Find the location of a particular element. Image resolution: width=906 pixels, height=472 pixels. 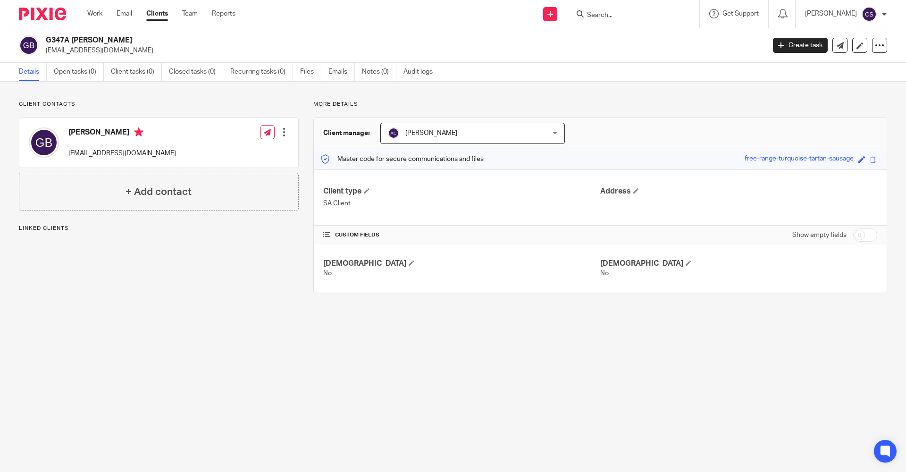

span: Get Support is located at coordinates (740, 14).